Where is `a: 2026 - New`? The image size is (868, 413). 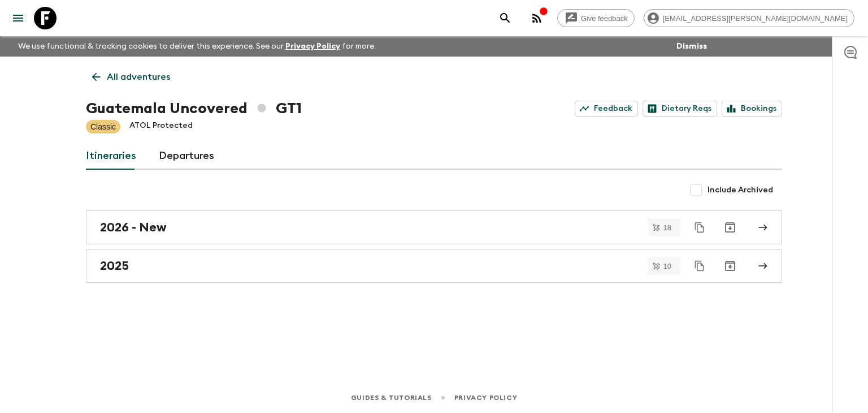
a: 2026 - New is located at coordinates (434, 228).